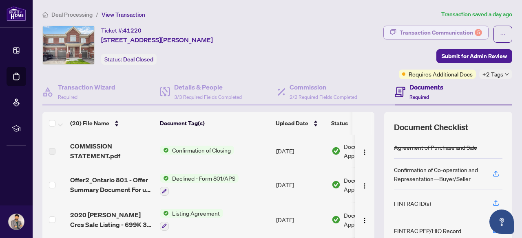 This screenshot has width=522, height=238. I want to click on th: Status, so click(362, 123).